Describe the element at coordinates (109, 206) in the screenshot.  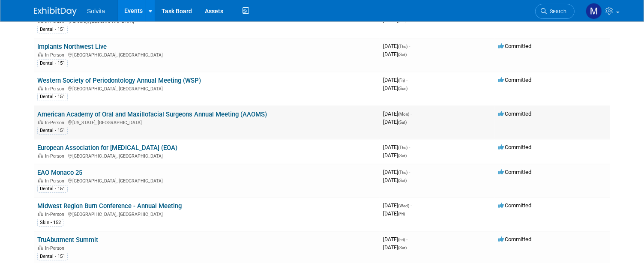
I see `a: Midwest Region Burn Conference - Annual Meeting` at that location.